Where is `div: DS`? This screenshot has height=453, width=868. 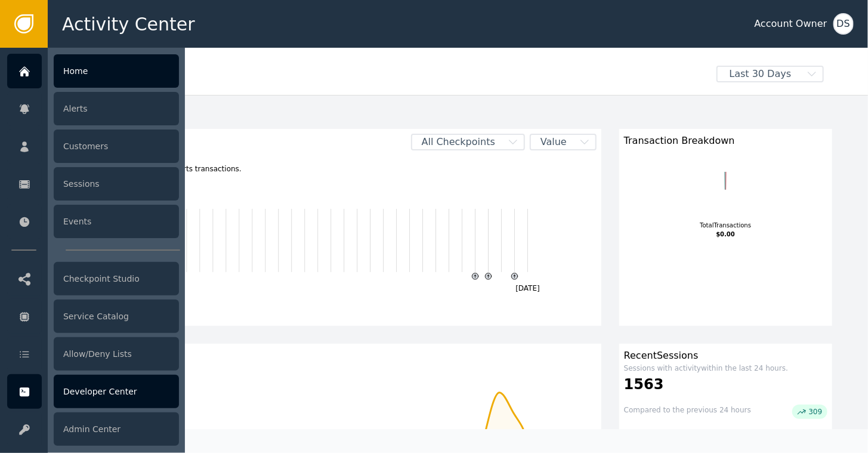 div: DS is located at coordinates (844, 23).